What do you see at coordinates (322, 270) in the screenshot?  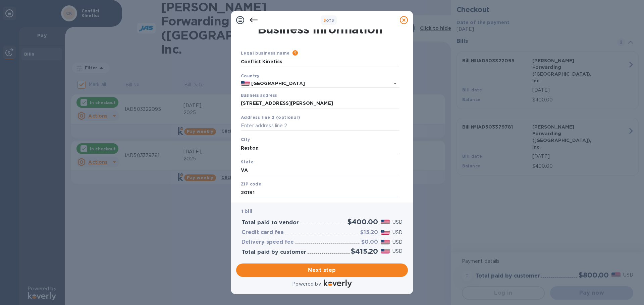 I see `button: Next step` at bounding box center [322, 270].